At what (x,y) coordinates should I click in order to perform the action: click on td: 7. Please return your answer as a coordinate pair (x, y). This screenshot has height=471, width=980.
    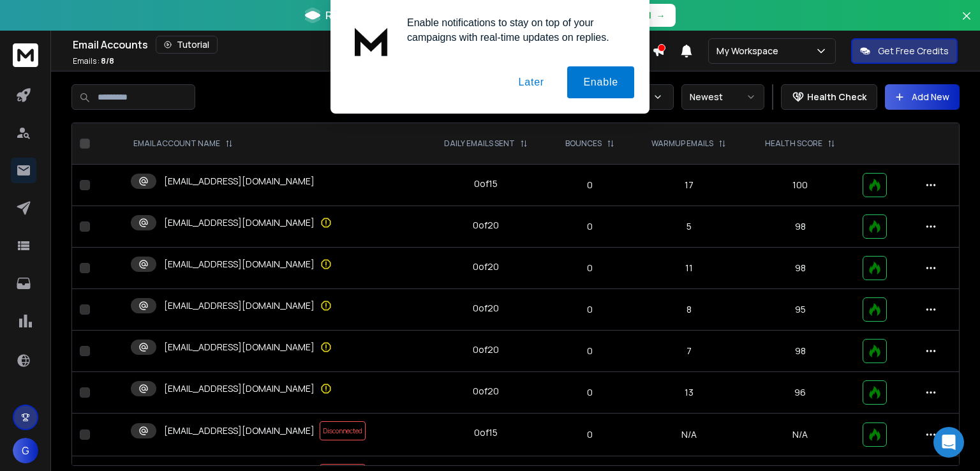
    Looking at the image, I should click on (688, 351).